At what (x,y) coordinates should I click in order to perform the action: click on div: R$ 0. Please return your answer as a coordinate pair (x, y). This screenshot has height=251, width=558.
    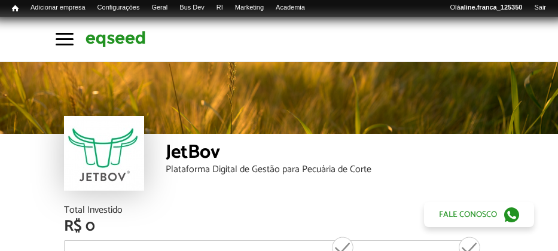
    Looking at the image, I should click on (279, 227).